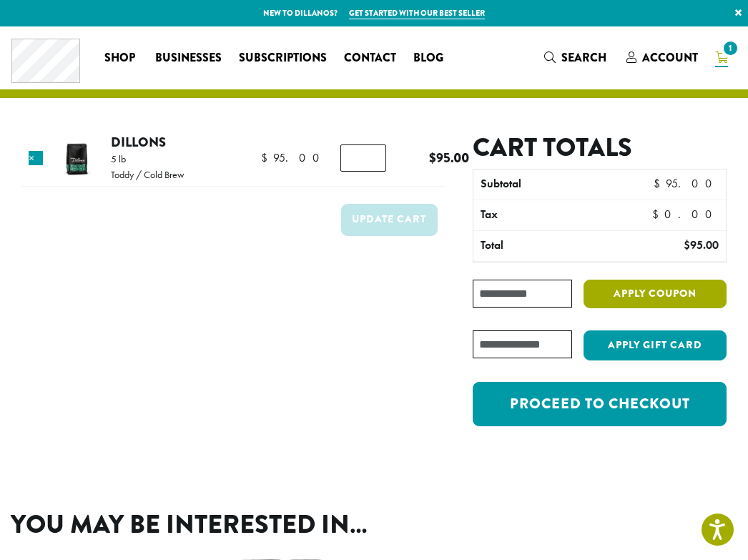 The height and width of the screenshot is (560, 748). Describe the element at coordinates (549, 184) in the screenshot. I see `th: Subtotal` at that location.